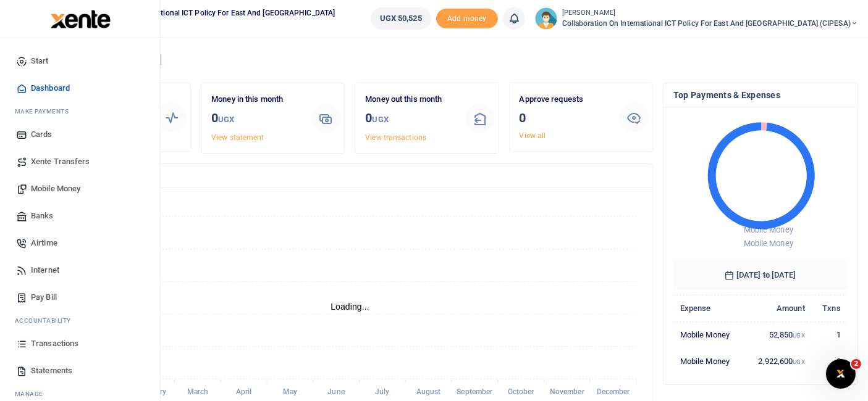 Image resolution: width=868 pixels, height=401 pixels. Describe the element at coordinates (567, 392) in the screenshot. I see `tspan: November` at that location.